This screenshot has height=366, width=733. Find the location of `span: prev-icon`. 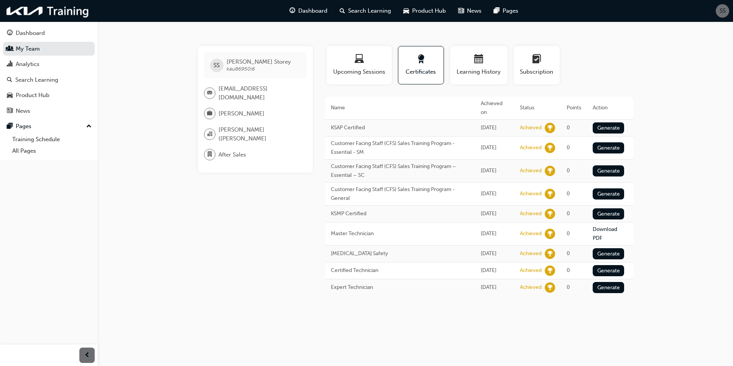

span: prev-icon is located at coordinates (87, 355).